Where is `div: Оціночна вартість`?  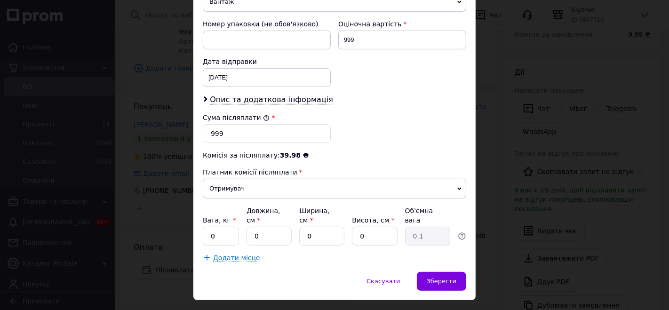
div: Оціночна вартість is located at coordinates (402, 24).